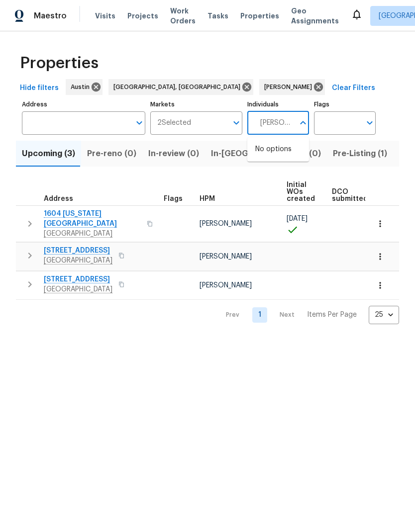  What do you see at coordinates (174, 123) in the screenshot?
I see `span: 2 Selected` at bounding box center [174, 123].